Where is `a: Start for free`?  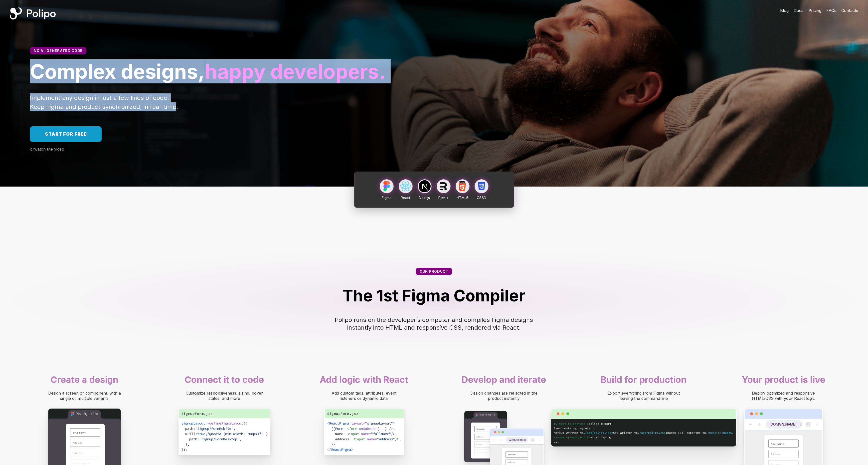 a: Start for free is located at coordinates (66, 134).